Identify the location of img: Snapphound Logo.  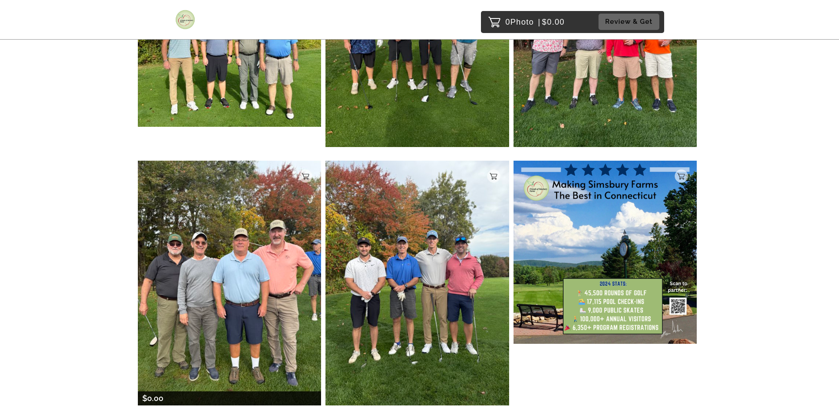
(185, 19).